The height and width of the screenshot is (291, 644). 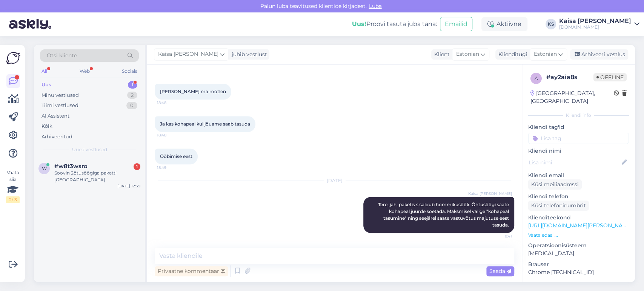 I want to click on input: Lisa tag, so click(x=578, y=139).